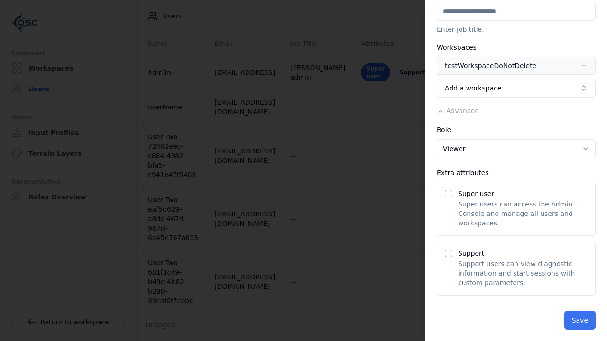  What do you see at coordinates (444, 130) in the screenshot?
I see `label: Role` at bounding box center [444, 130].